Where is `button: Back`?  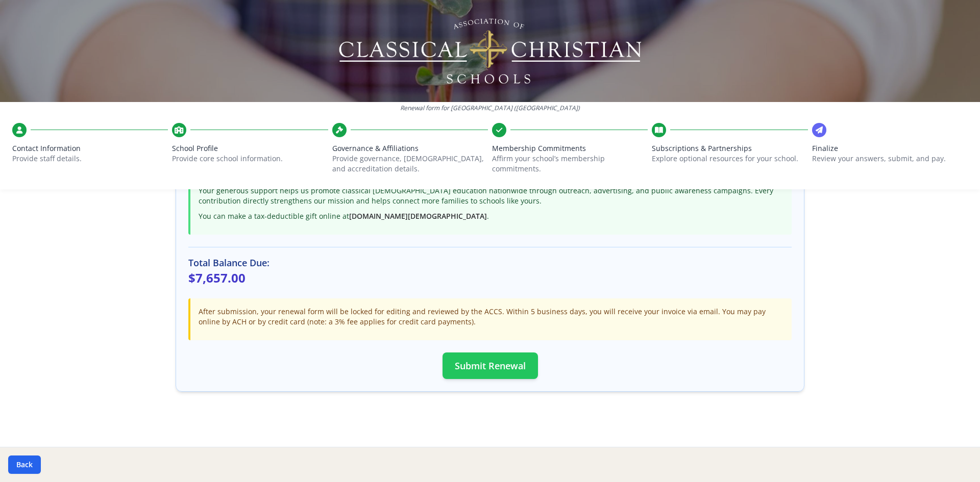
button: Back is located at coordinates (25, 464).